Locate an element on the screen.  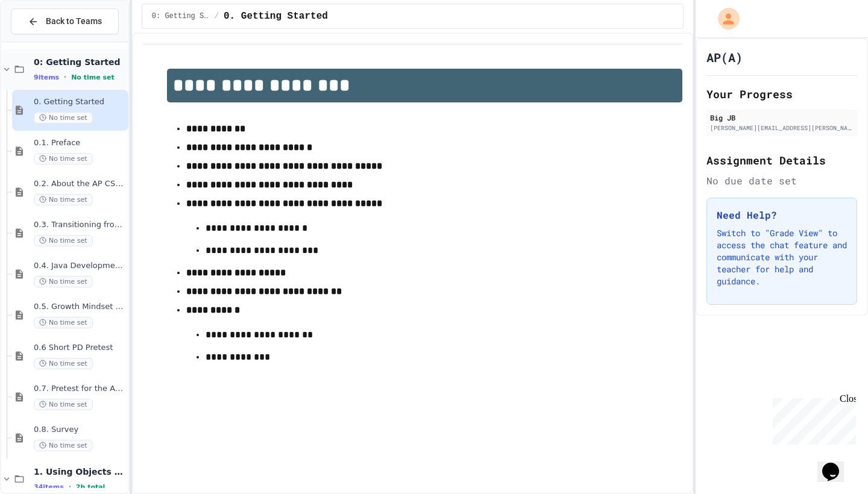
span: 0.5. Growth Mindset and Pair Programming is located at coordinates (79, 307).